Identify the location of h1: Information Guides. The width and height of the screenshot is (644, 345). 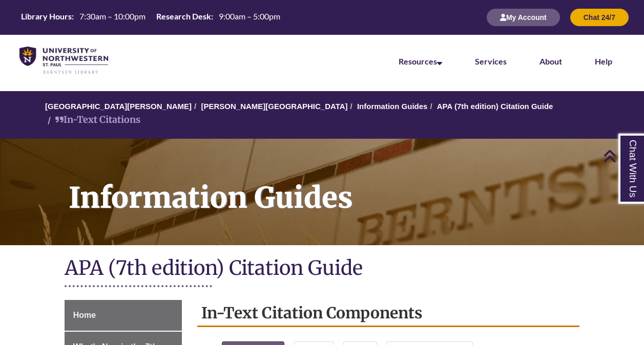
(350, 186).